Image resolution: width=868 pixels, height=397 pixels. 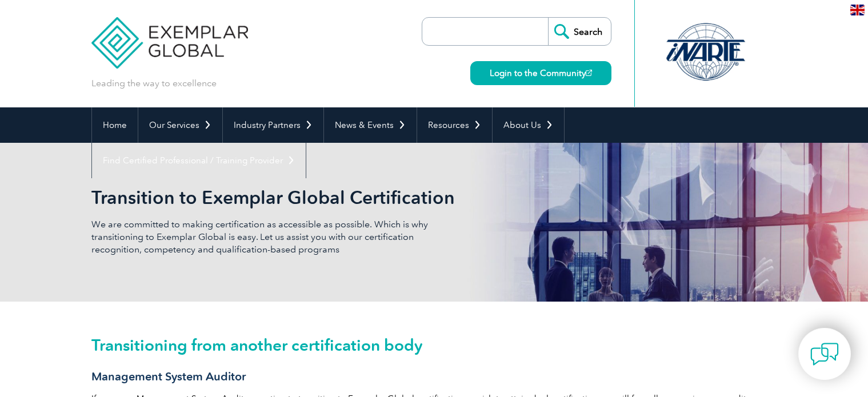 I want to click on h3: Management System Auditor, so click(x=435, y=376).